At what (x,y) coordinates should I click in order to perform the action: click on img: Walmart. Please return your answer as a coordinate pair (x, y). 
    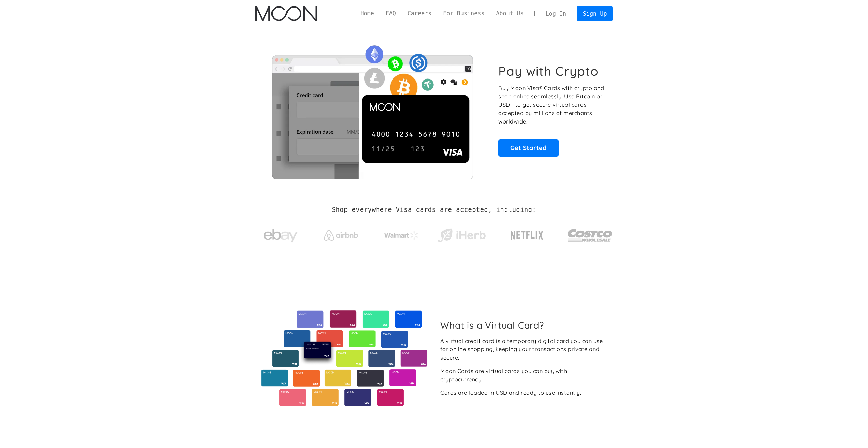
    Looking at the image, I should click on (401, 236).